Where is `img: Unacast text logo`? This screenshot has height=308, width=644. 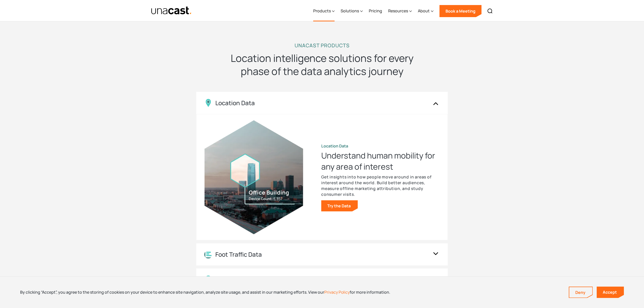 img: Unacast text logo is located at coordinates (171, 11).